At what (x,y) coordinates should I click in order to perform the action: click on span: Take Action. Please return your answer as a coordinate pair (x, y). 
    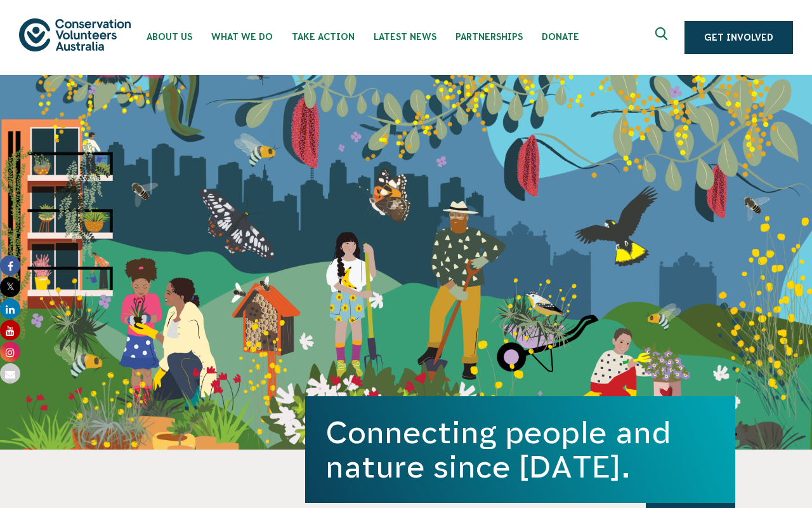
    Looking at the image, I should click on (323, 37).